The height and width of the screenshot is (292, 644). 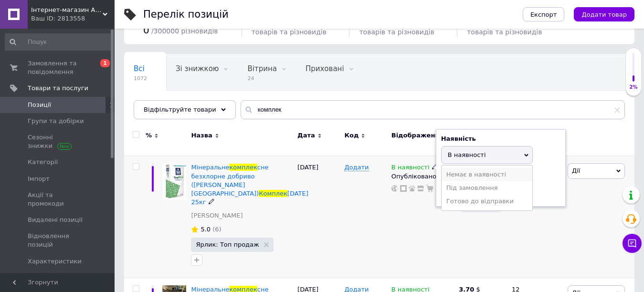 I want to click on span: Категорії, so click(x=43, y=162).